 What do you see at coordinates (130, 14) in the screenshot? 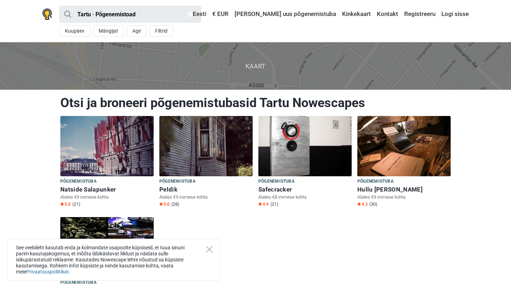
I see `input: proovi “Tallinn”` at bounding box center [130, 14].